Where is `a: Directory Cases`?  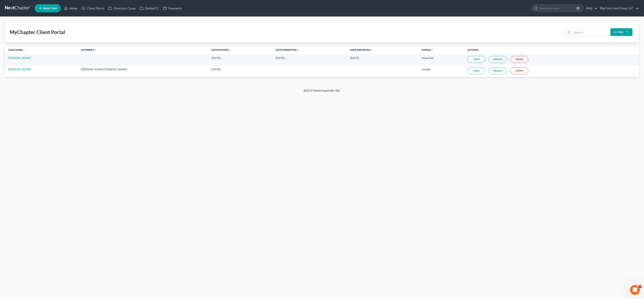 a: Directory Cases is located at coordinates (122, 8).